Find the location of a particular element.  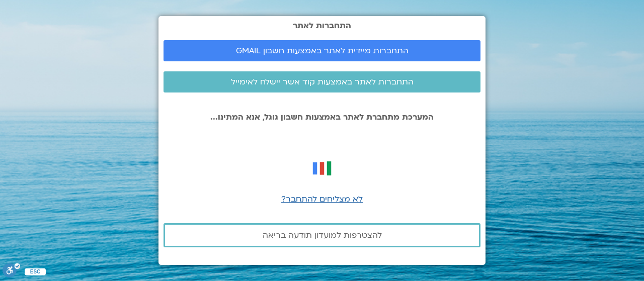

a: התחברות מיידית לאתר באמצעות חשבון GMAIL is located at coordinates (322, 51).